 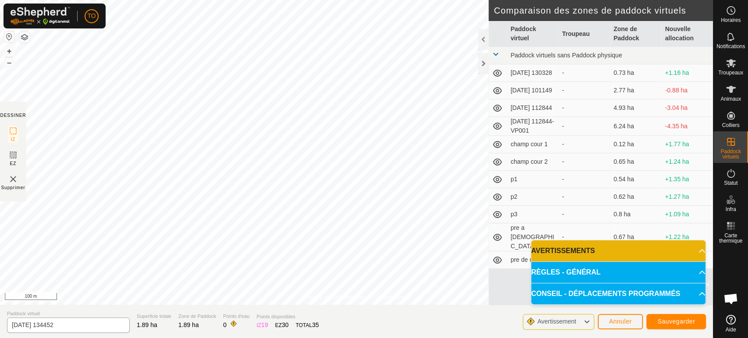 What do you see at coordinates (731, 299) in the screenshot?
I see `div: Open chat` at bounding box center [731, 299].